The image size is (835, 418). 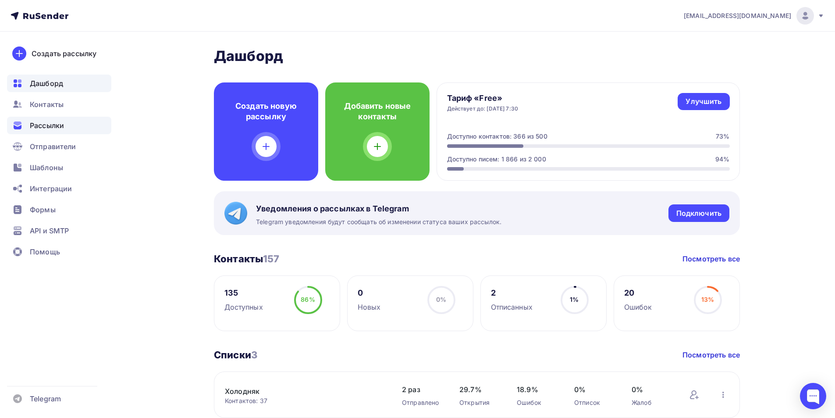 What do you see at coordinates (254, 355) in the screenshot?
I see `span: 3` at bounding box center [254, 355].